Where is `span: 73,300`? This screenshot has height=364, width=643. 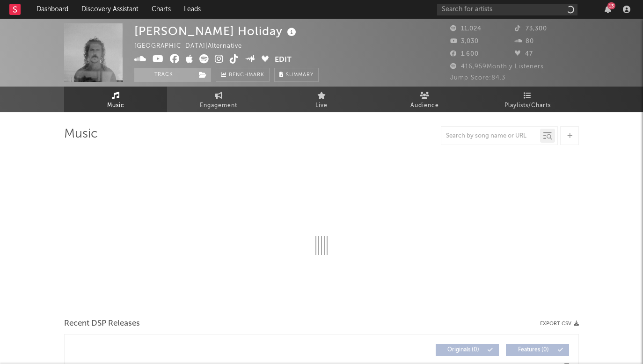
span: 73,300 is located at coordinates (531, 29).